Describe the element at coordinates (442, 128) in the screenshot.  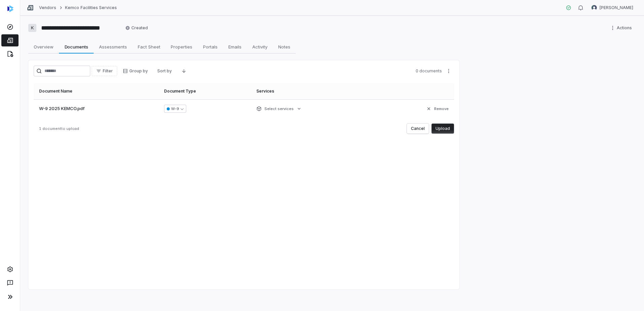
I see `button: Upload` at that location.